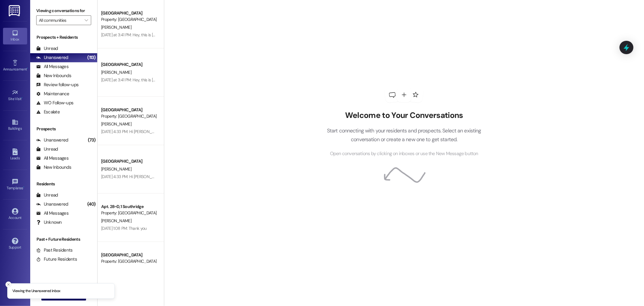  I want to click on div: (113), so click(91, 58).